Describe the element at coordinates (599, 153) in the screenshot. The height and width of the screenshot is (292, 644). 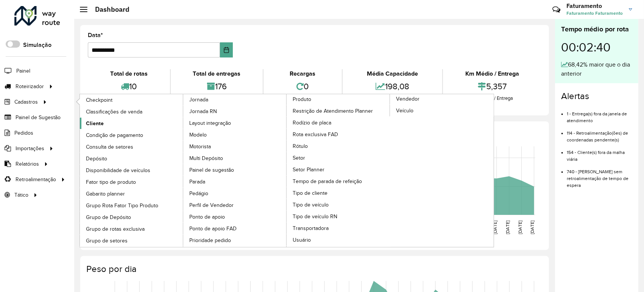
I see `li: 154 - Cliente(s) fora da malha viária` at that location.